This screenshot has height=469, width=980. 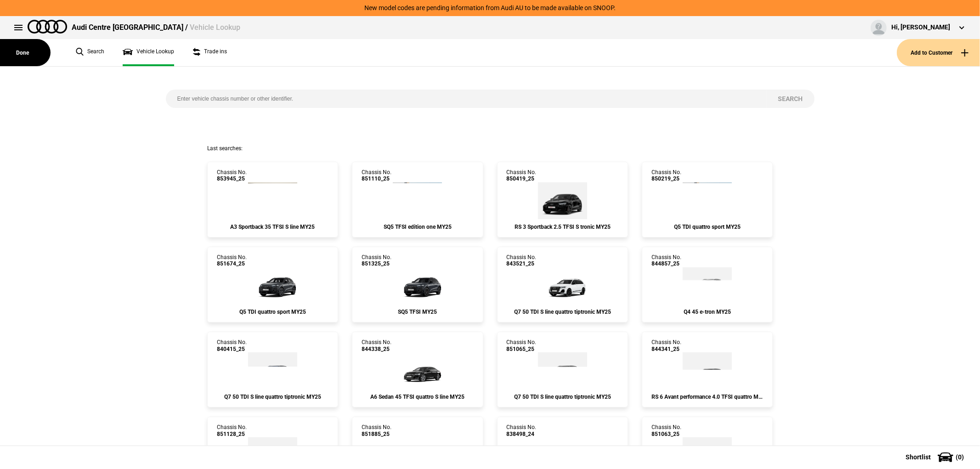 What do you see at coordinates (707, 201) in the screenshot?
I see `img: Audi_GUBAUY_25S_GX_6Y6Y_WA9_PAH_WA7_5MB_6FJ_WXC_PWL_PYH_F80_H65_(Nadin:_5MB_6FJ_C56_F80_H65_PAH_P...` at bounding box center [707, 201].